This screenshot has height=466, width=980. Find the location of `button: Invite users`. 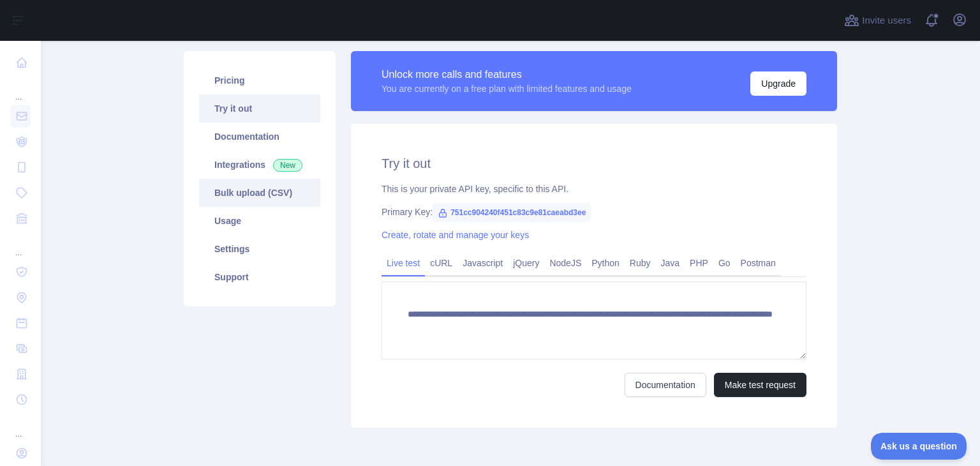

button: Invite users is located at coordinates (877, 20).